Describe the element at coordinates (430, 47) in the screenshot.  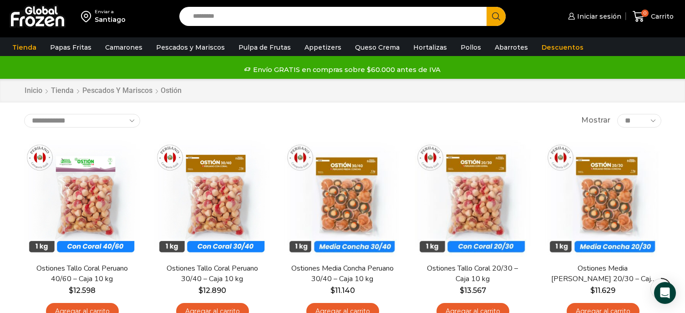
I see `a: Hortalizas` at that location.